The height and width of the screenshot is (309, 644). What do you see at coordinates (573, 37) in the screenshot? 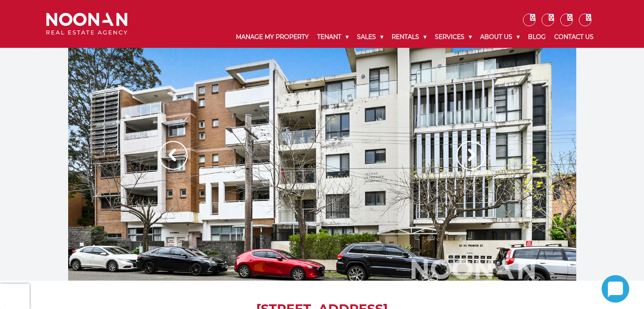
I see `a: Contact Us` at bounding box center [573, 37].